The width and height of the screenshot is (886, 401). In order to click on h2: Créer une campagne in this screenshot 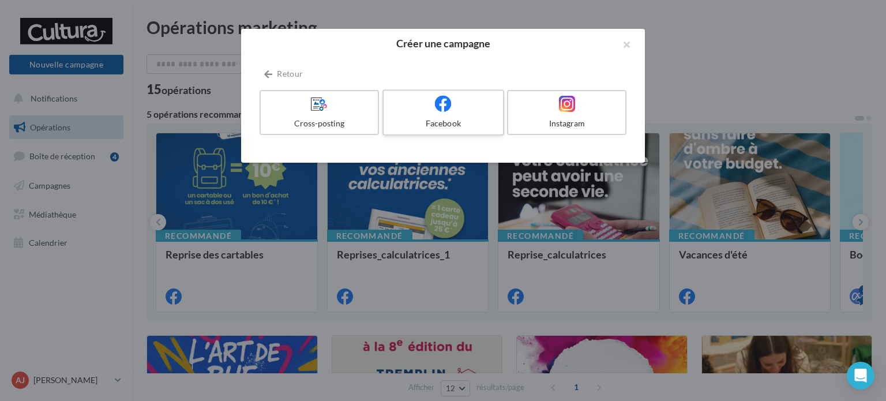, I will do `click(443, 43)`.